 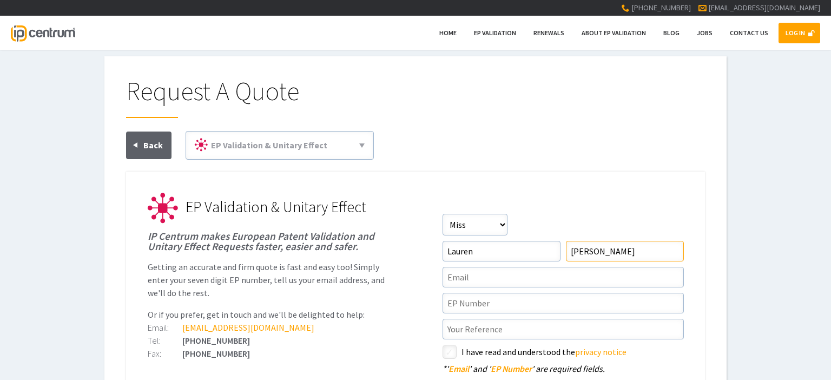 What do you see at coordinates (280, 145) in the screenshot?
I see `a: EP Validation & Unitary Effect` at bounding box center [280, 145].